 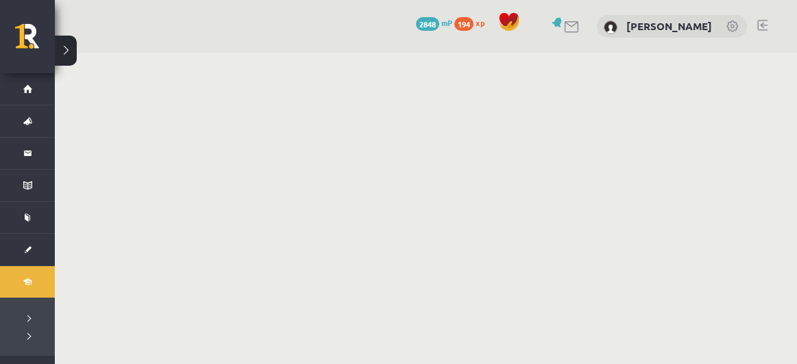 I want to click on img: Kjāra Paula Želubovska, so click(x=610, y=27).